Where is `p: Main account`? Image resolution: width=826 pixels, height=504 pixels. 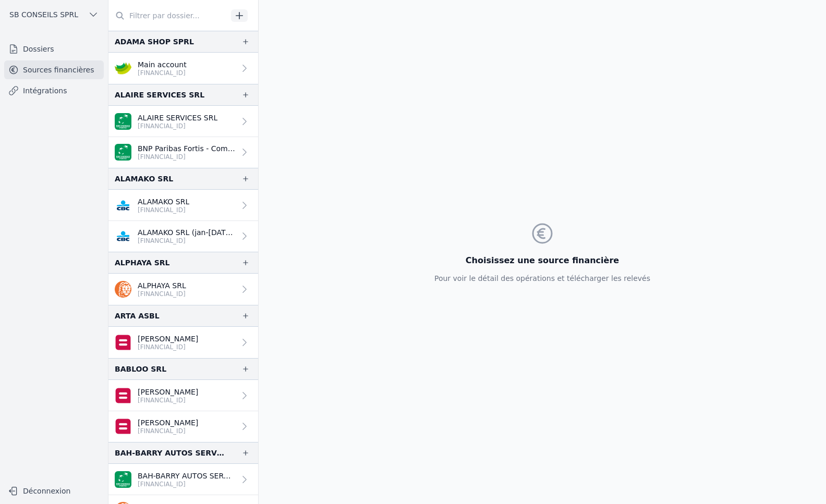
p: Main account is located at coordinates (162, 65).